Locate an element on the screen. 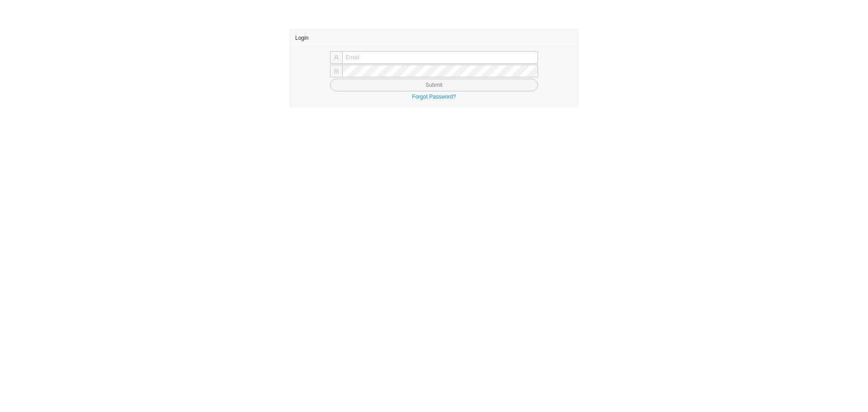  button: Submit is located at coordinates (434, 85).